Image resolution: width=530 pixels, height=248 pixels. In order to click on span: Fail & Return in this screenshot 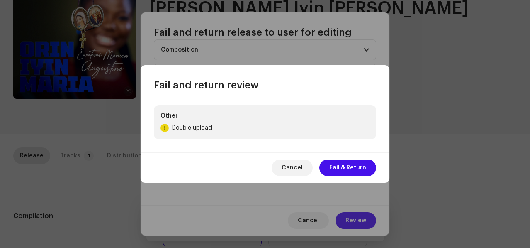, I will do `click(348, 168)`.